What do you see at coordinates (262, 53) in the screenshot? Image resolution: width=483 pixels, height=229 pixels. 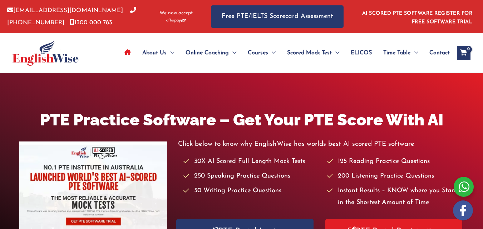 I see `a: CoursesMenu Toggle` at bounding box center [262, 53].